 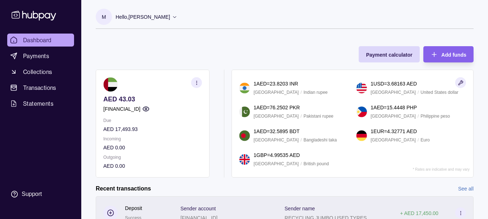 What do you see at coordinates (441, 169) in the screenshot?
I see `p: * Rates are indicative and may vary` at bounding box center [441, 169].